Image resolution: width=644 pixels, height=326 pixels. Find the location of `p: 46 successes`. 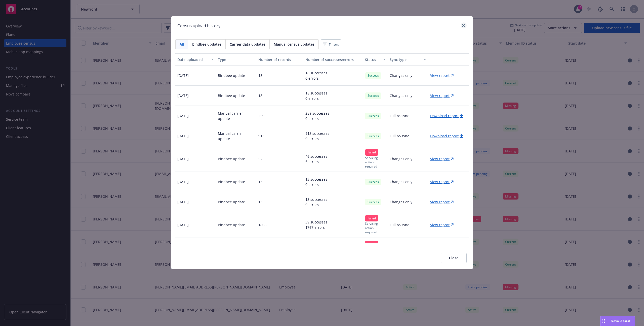

p: 46 successes is located at coordinates (316, 156).